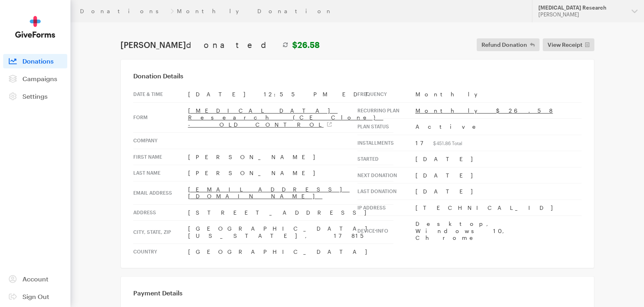 The width and height of the screenshot is (644, 307). I want to click on th: City, state, zip, so click(161, 233).